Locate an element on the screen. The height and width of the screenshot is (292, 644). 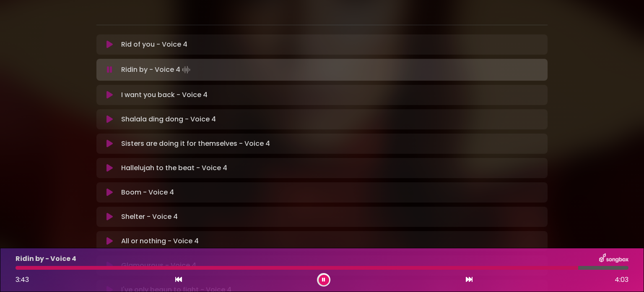
p: Shelter - Voice 4 is located at coordinates (149, 217).